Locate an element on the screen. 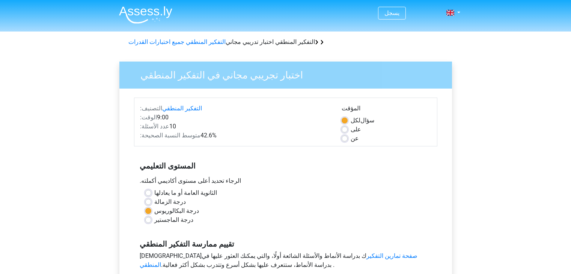 Image resolution: width=571 pixels, height=274 pixels. font: لكل is located at coordinates (355, 120).